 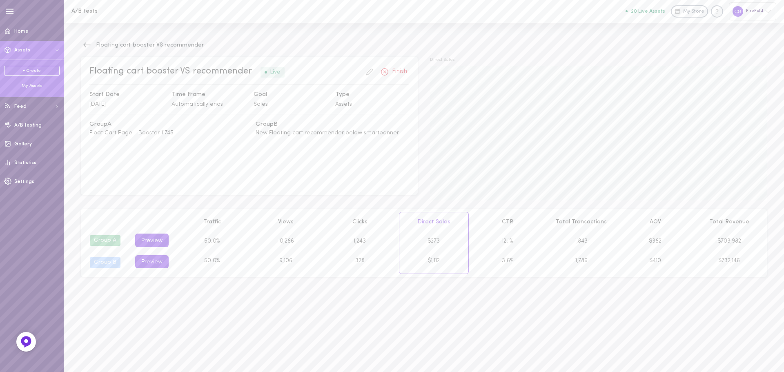 I want to click on span: Traffic, so click(x=212, y=222).